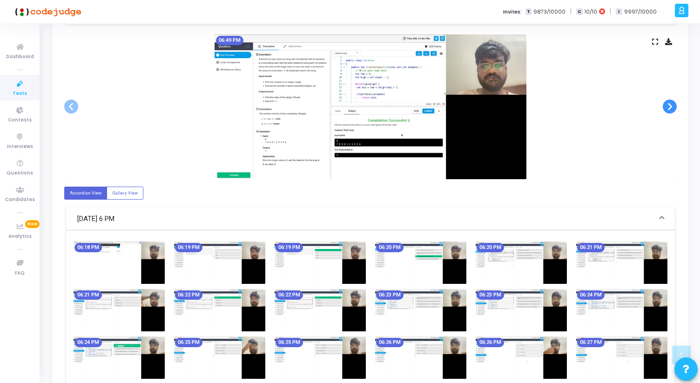  What do you see at coordinates (20, 94) in the screenshot?
I see `span: Tests` at bounding box center [20, 94].